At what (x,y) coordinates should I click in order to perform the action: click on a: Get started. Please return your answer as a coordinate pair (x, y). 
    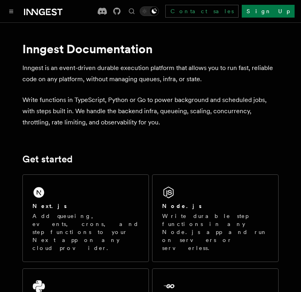
    Looking at the image, I should click on (47, 159).